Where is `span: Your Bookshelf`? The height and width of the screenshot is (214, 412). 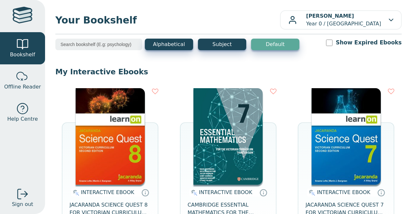
span: Your Bookshelf is located at coordinates (168, 20).